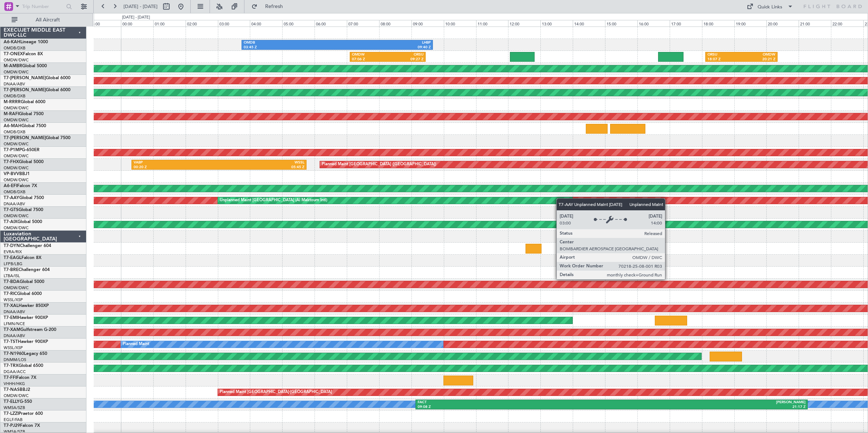 The height and width of the screenshot is (433, 868). Describe the element at coordinates (815, 23) in the screenshot. I see `div: 21:00` at that location.